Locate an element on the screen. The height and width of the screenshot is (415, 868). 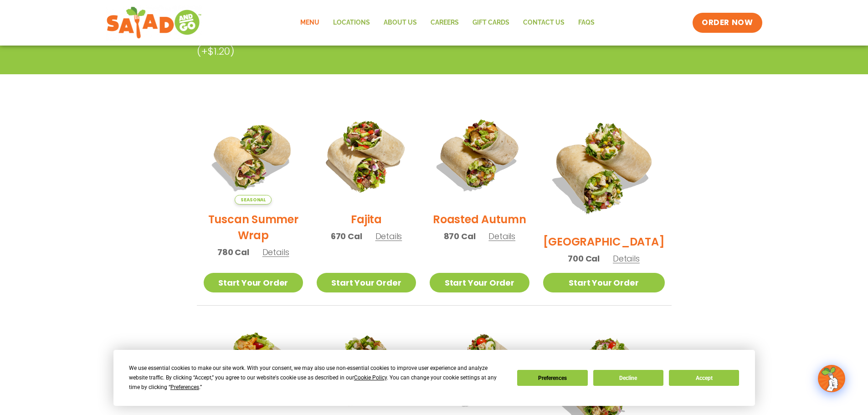
img: Product photo for Tuscan Summer Wrap is located at coordinates (253, 155).